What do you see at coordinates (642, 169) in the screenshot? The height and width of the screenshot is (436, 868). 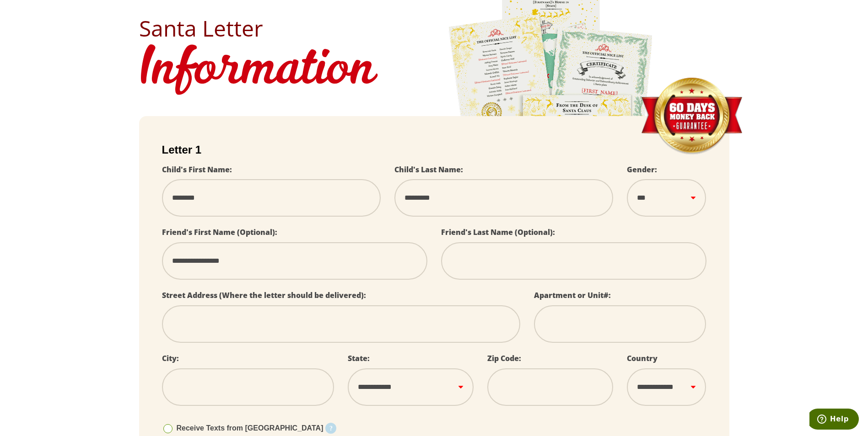 I see `label: Gender:` at bounding box center [642, 169].